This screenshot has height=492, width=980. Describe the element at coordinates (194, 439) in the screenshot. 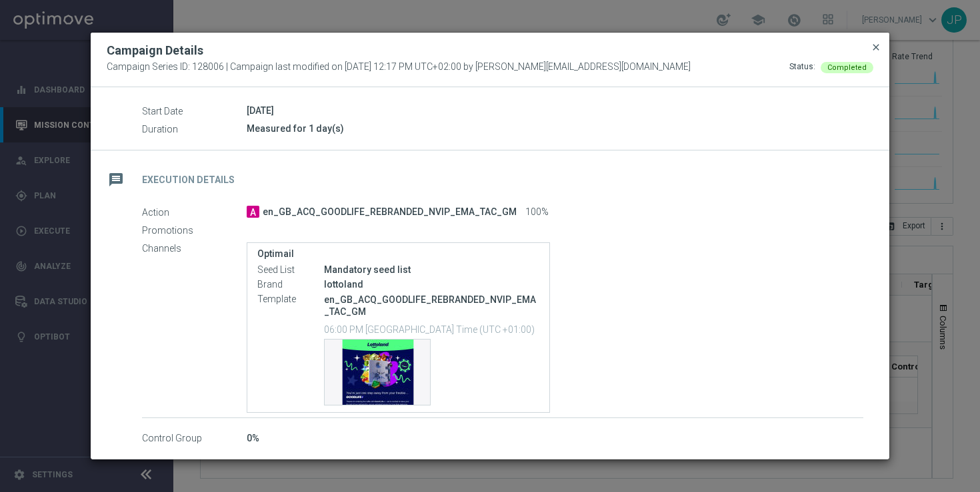

I see `label: Control Group` at that location.